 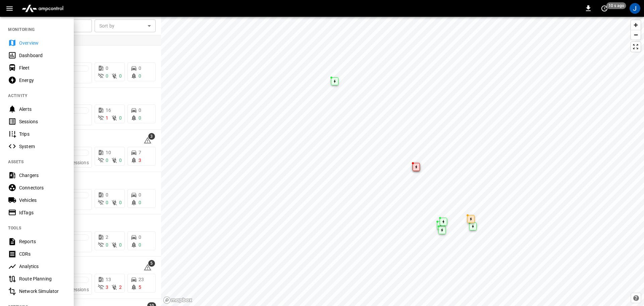 I want to click on div: Alerts, so click(x=42, y=109).